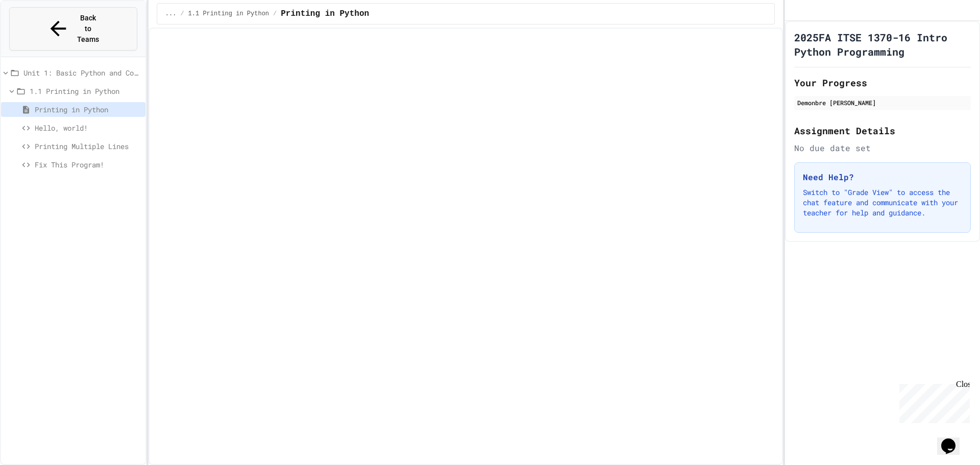  I want to click on span: Hello, world!, so click(88, 128).